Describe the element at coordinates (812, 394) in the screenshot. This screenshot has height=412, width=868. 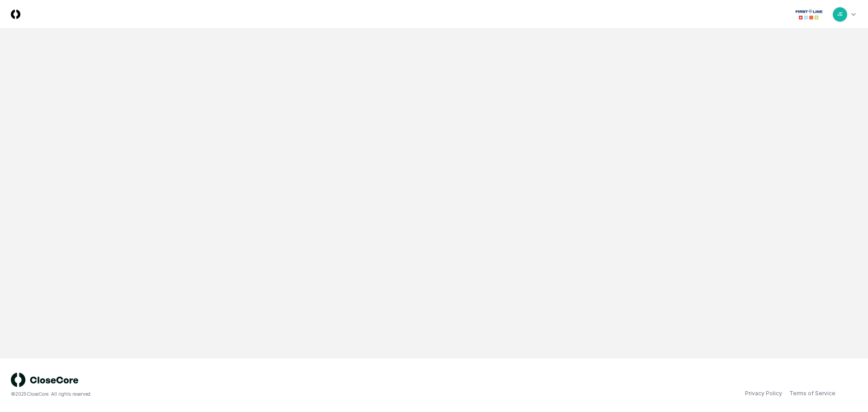
I see `a: Terms of Service` at that location.